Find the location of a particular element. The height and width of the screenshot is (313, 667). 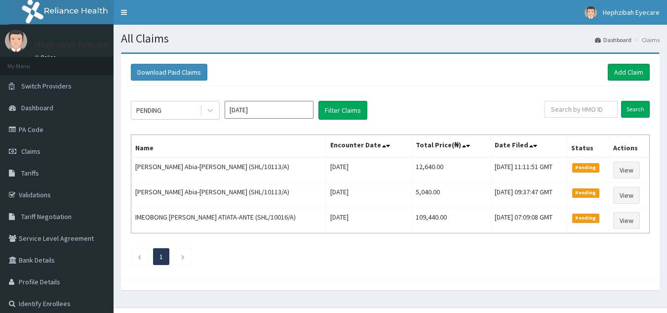

a: Dashboard is located at coordinates (614, 40).